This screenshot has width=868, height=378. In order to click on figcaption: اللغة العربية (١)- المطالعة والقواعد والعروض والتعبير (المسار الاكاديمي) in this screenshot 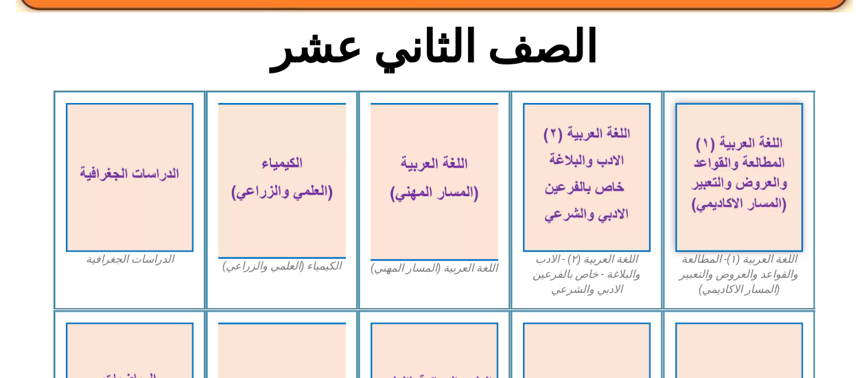, I will do `click(739, 274)`.